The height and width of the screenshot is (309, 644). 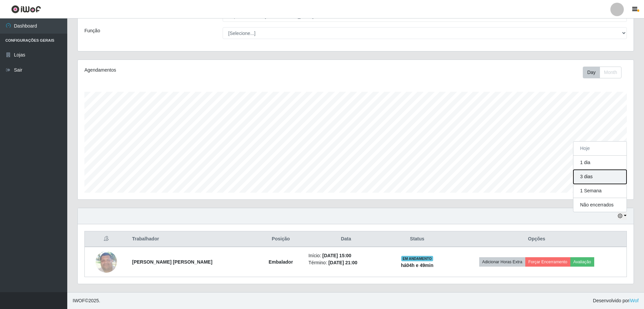 I want to click on button: Forçar Encerramento, so click(x=547, y=262).